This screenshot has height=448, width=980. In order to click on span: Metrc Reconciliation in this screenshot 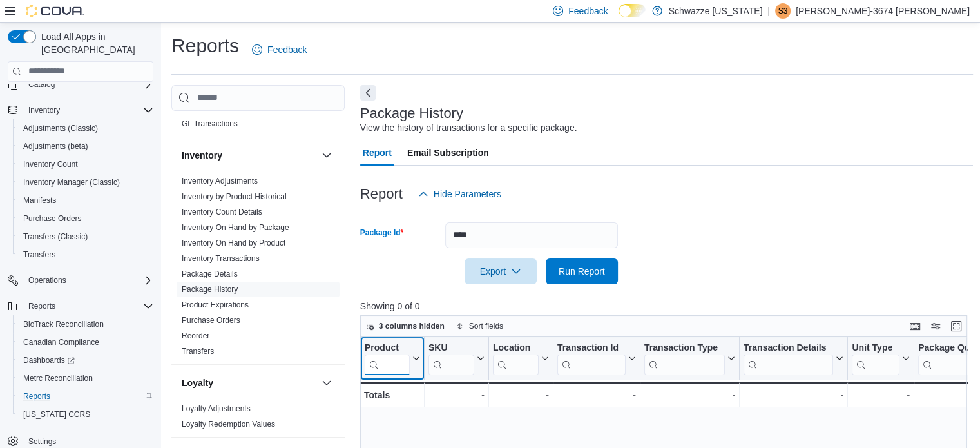, I will do `click(86, 379)`.